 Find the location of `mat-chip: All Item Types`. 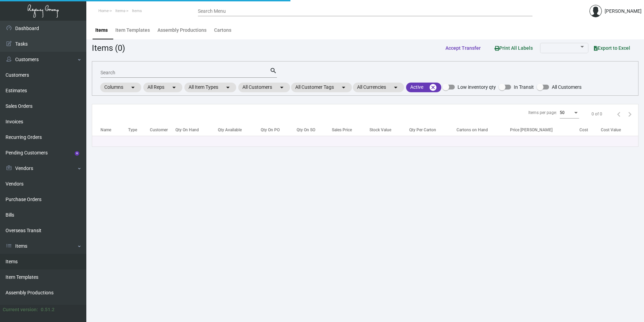

mat-chip: All Item Types is located at coordinates (210, 88).